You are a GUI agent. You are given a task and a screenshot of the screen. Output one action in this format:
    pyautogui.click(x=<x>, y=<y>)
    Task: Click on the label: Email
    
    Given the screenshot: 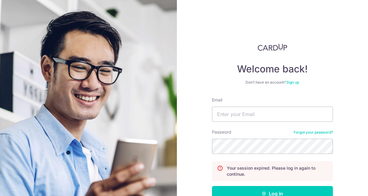 What is the action you would take?
    pyautogui.click(x=217, y=100)
    